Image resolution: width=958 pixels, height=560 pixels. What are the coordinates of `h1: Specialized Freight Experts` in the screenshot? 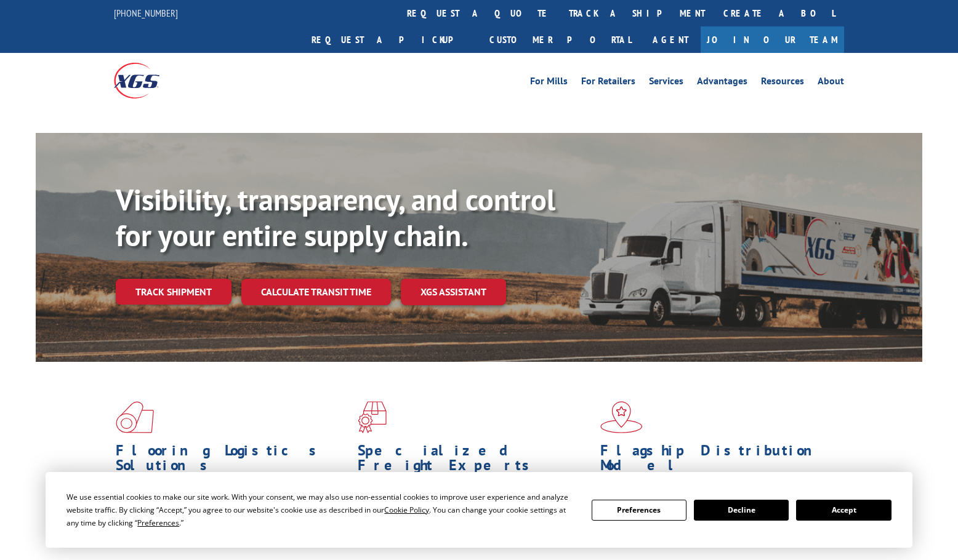 It's located at (474, 461).